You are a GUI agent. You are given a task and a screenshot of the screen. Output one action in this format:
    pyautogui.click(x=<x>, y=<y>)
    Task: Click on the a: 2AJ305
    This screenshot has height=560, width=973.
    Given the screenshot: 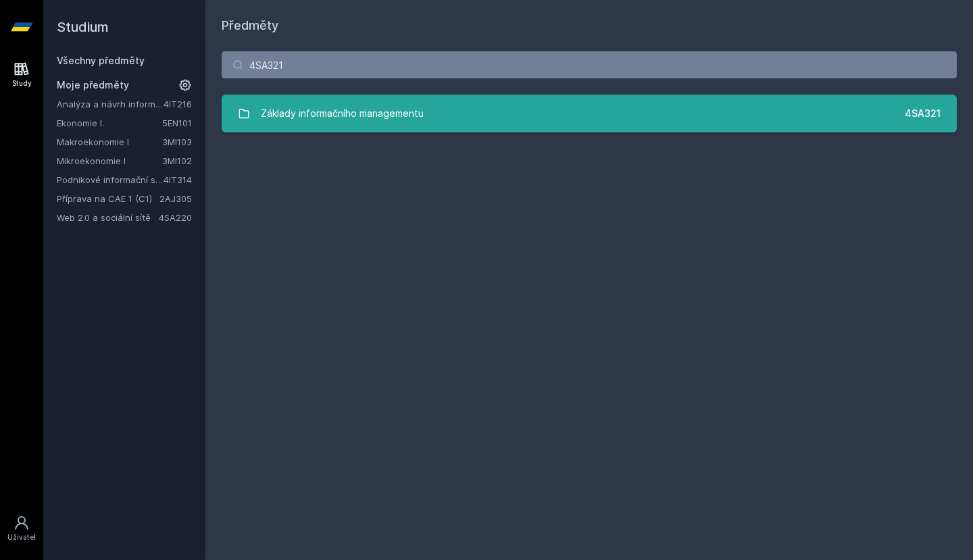 What is the action you would take?
    pyautogui.click(x=176, y=199)
    